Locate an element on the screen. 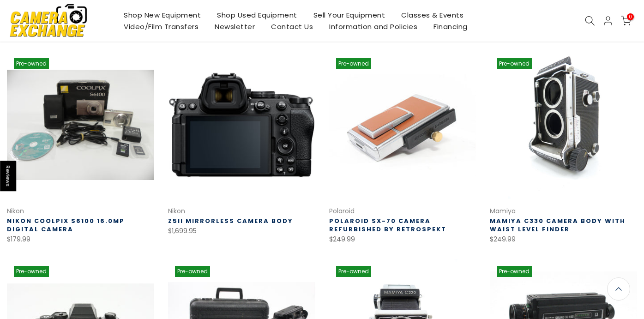  a: Shop New Equipment is located at coordinates (162, 15).